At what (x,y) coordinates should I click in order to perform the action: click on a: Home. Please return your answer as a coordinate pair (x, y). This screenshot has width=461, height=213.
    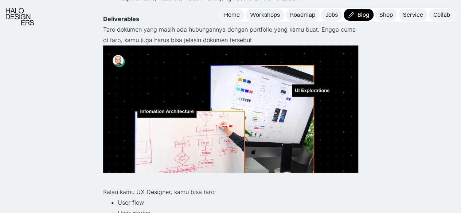
    Looking at the image, I should click on (232, 15).